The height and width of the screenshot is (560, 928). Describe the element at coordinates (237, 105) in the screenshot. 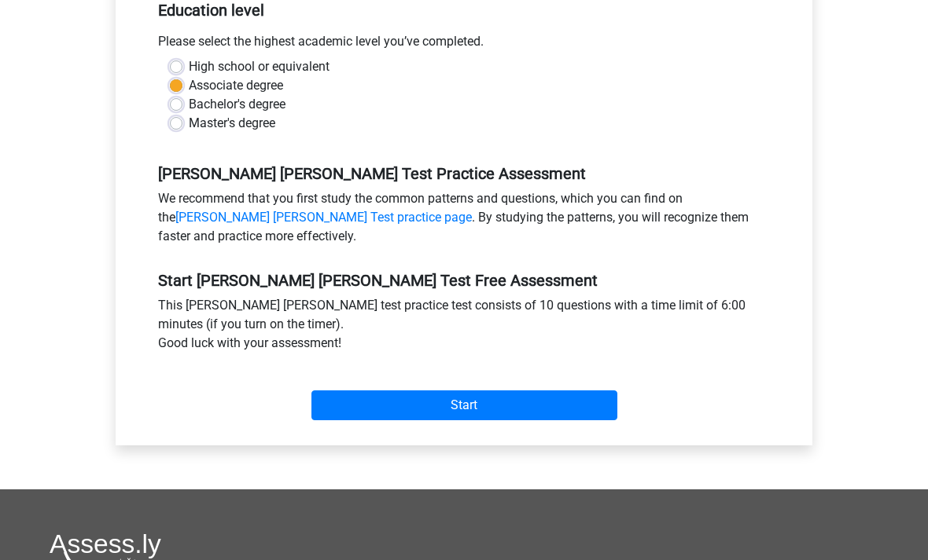

I see `label: Bachelor's degree` at that location.